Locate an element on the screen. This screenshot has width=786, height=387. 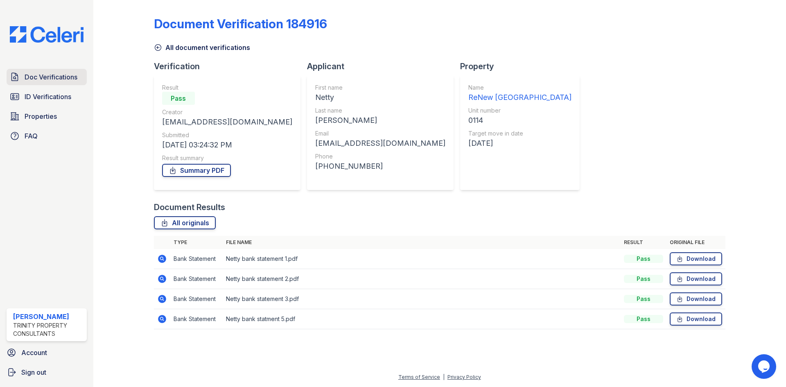
a: Terms of Service is located at coordinates (419, 377).